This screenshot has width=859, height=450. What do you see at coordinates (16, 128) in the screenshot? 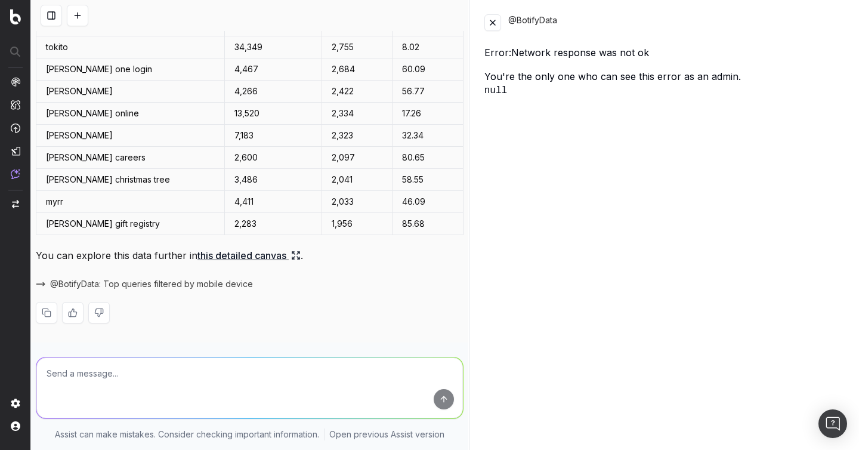
I see `img: Activation` at bounding box center [16, 128].